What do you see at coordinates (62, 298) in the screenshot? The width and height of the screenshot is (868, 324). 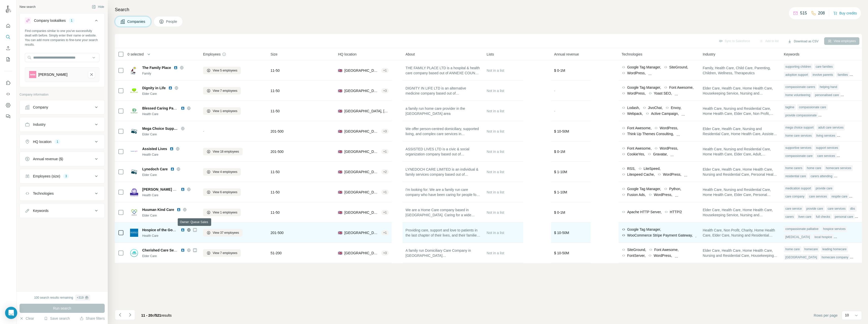 I see `div: 100 search results remaining` at bounding box center [62, 298].